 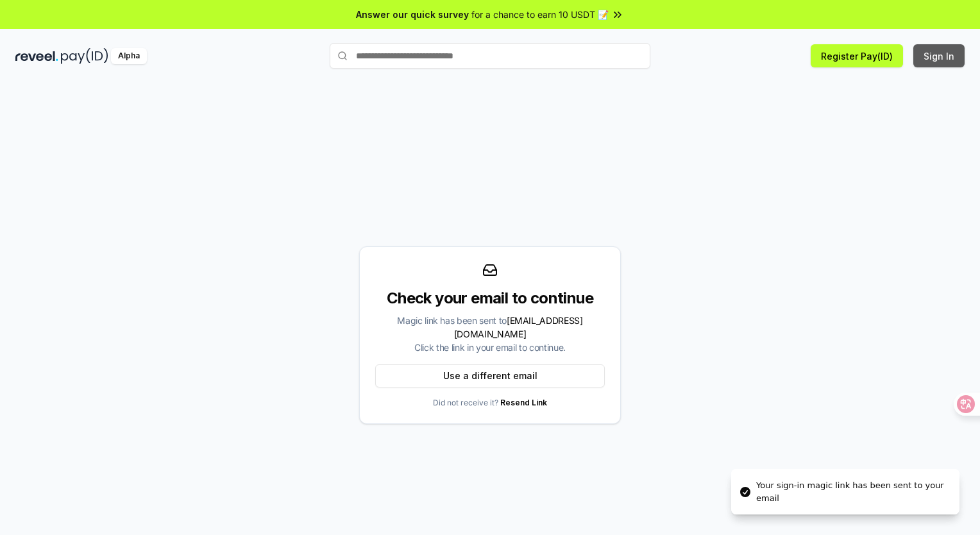 What do you see at coordinates (852, 491) in the screenshot?
I see `div: Your sign-in magic link has been sent to your email` at bounding box center [852, 491].